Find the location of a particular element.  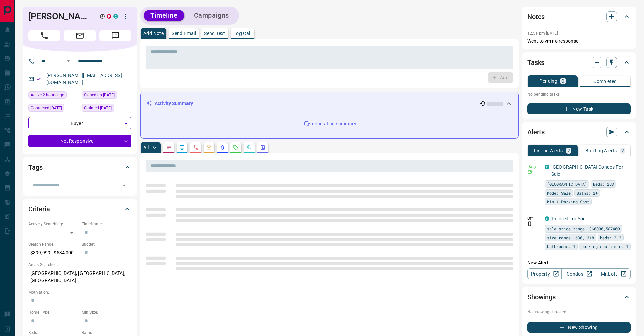

p: Beds: is located at coordinates (53, 332).